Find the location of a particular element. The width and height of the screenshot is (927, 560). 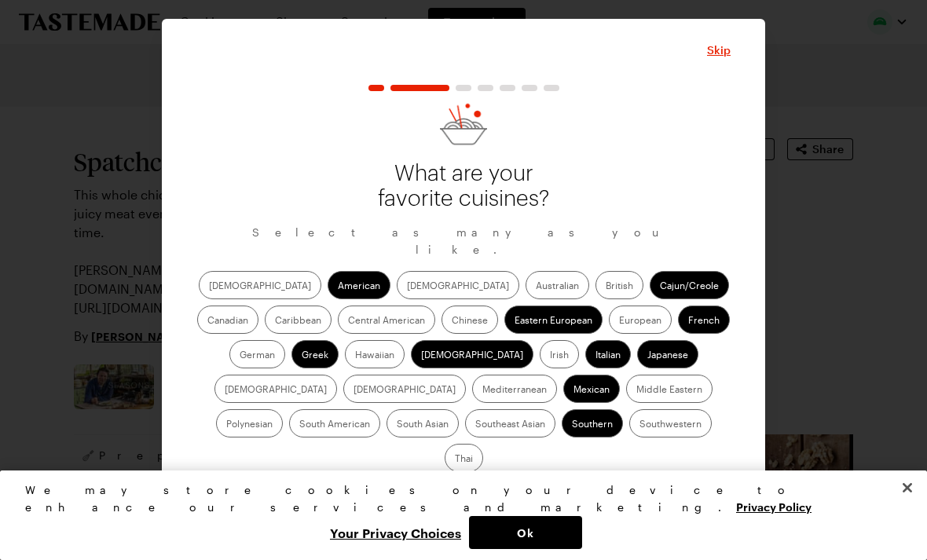

label: Caribbean is located at coordinates (298, 319).